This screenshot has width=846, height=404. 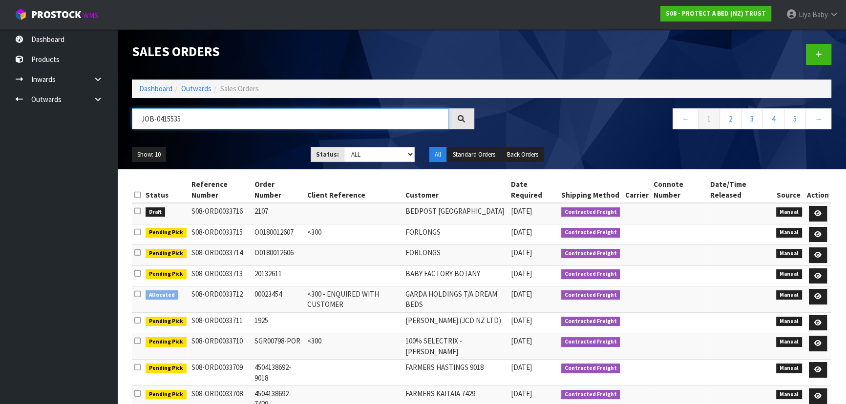 I want to click on td: S08-ORD0033710, so click(x=221, y=347).